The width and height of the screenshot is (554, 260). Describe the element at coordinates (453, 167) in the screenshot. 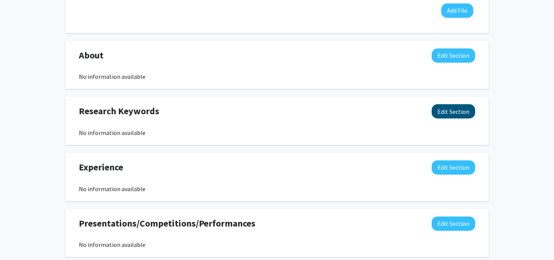

I see `button: Edit Experience` at that location.